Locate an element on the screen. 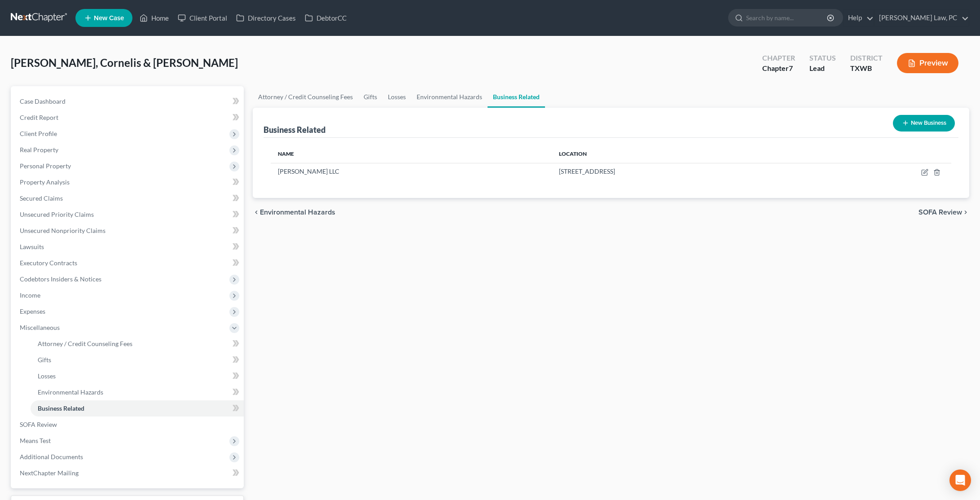 The width and height of the screenshot is (980, 500). a: NextChapter Mailing is located at coordinates (128, 473).